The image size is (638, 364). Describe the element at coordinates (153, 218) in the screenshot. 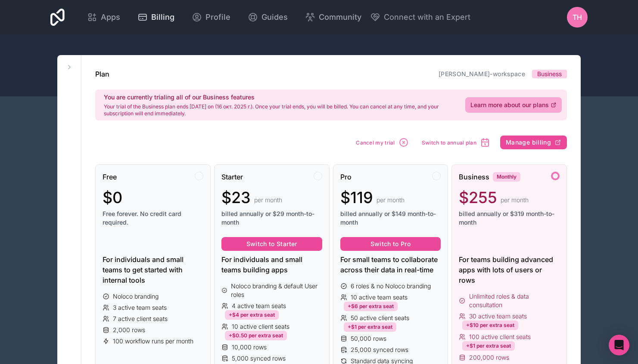

I see `span: Free forever. No credit card required.` at that location.